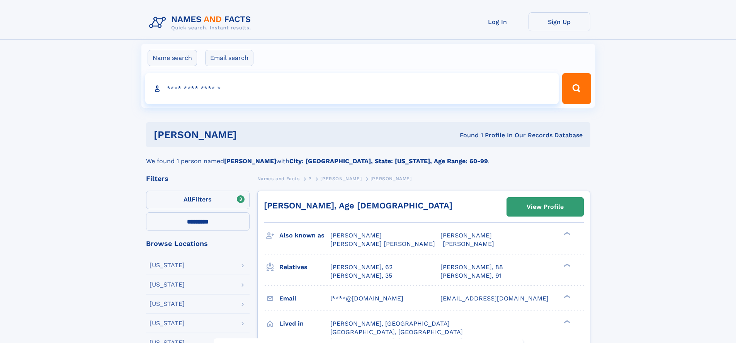  I want to click on img: Logo Names and Facts, so click(202, 23).